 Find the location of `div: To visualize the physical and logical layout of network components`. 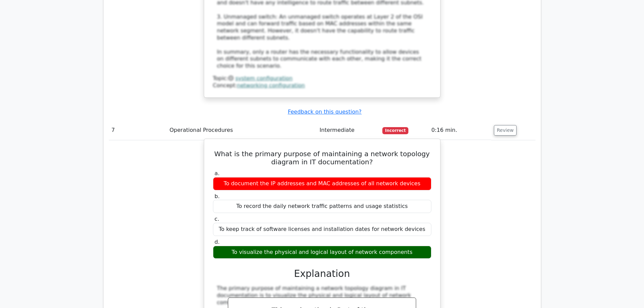

div: To visualize the physical and logical layout of network components is located at coordinates (322, 252).